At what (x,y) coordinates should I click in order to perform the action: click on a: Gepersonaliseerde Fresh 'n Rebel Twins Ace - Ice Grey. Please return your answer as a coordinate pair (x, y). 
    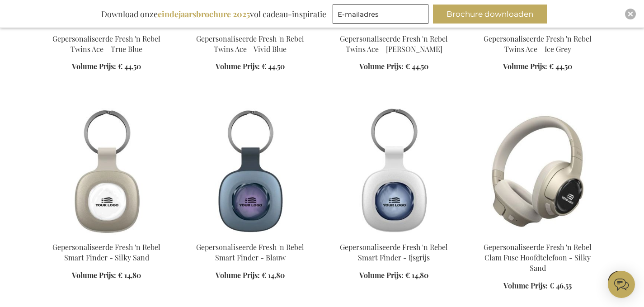
    Looking at the image, I should click on (537, 43).